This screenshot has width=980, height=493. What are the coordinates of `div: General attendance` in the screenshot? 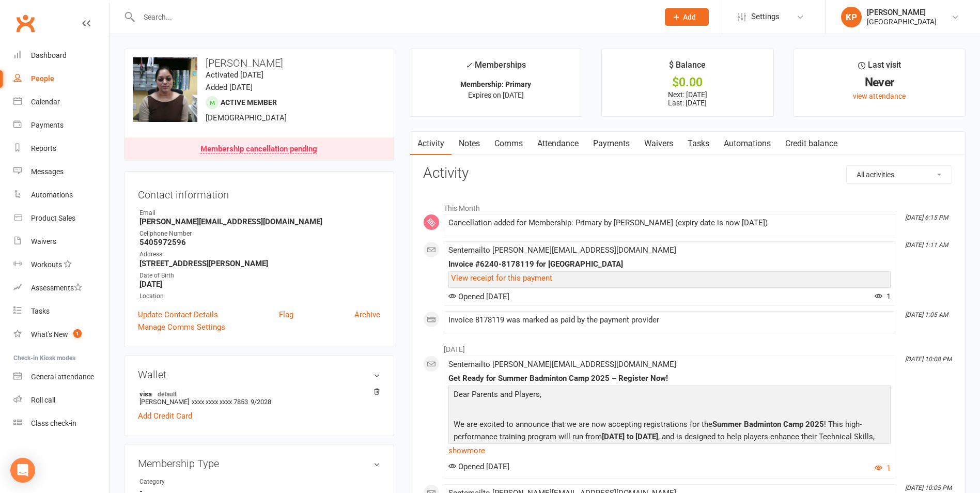 It's located at (62, 377).